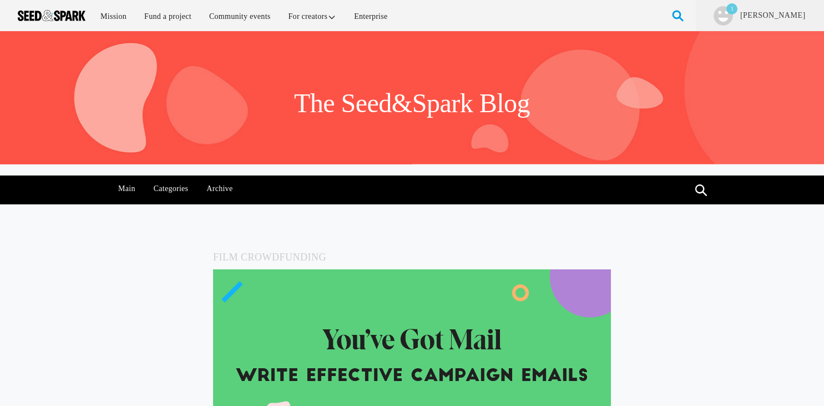 The height and width of the screenshot is (406, 824). I want to click on a: Fund a project, so click(168, 16).